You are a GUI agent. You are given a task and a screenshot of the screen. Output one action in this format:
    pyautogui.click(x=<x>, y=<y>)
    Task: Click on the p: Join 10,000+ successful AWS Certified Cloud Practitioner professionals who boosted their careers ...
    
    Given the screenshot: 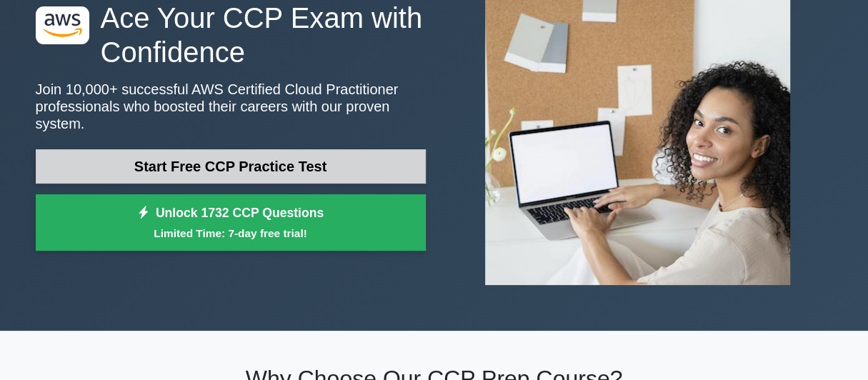 What is the action you would take?
    pyautogui.click(x=231, y=106)
    